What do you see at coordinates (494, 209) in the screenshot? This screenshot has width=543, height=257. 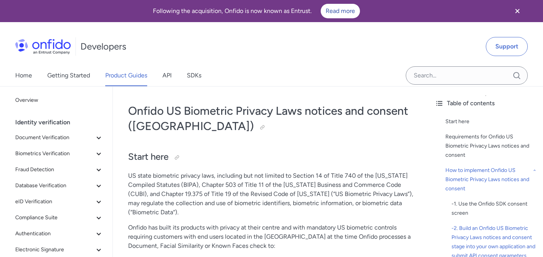 I see `div: - 1. Use the Onfido SDK consent screen` at bounding box center [494, 209].